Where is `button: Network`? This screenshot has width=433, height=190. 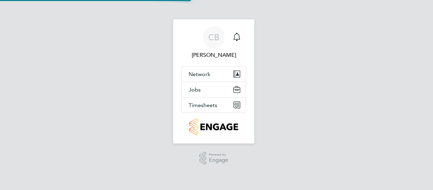 button: Network is located at coordinates (214, 74).